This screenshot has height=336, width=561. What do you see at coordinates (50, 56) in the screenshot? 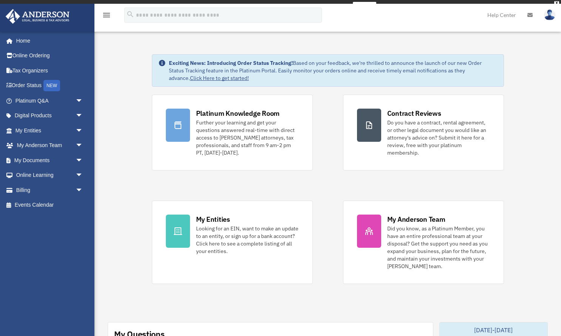
I see `a: Online Ordering` at bounding box center [50, 56].